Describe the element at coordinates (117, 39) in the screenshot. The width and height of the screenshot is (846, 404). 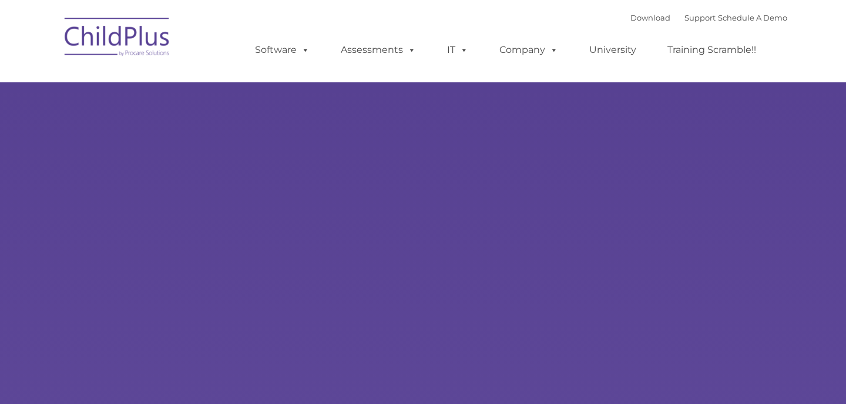
I see `img: ChildPlus by Procare Solutions` at that location.